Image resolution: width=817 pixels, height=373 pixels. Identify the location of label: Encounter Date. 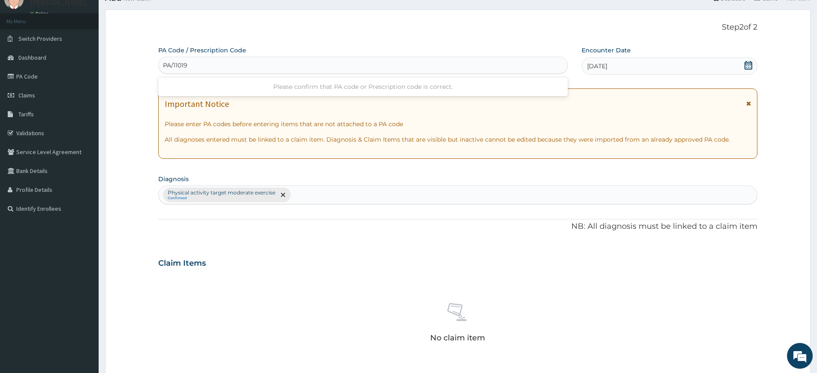
(606, 50).